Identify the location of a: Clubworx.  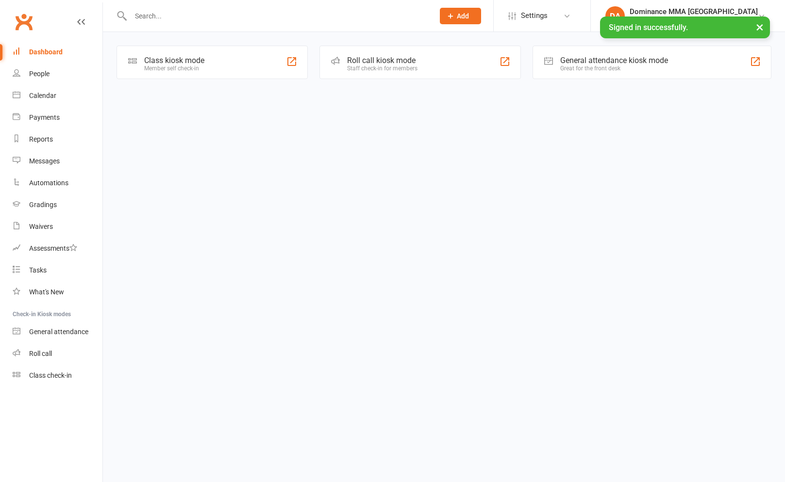
(24, 22).